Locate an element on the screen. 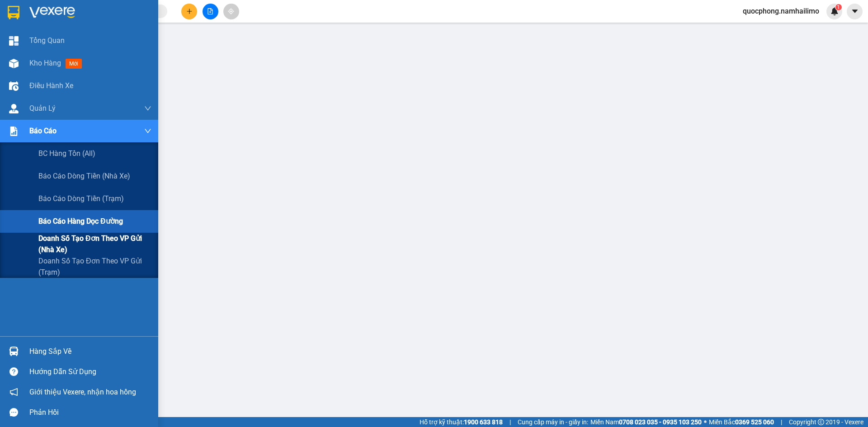  span: Báo cáo dòng tiền (trạm) is located at coordinates (81, 199).